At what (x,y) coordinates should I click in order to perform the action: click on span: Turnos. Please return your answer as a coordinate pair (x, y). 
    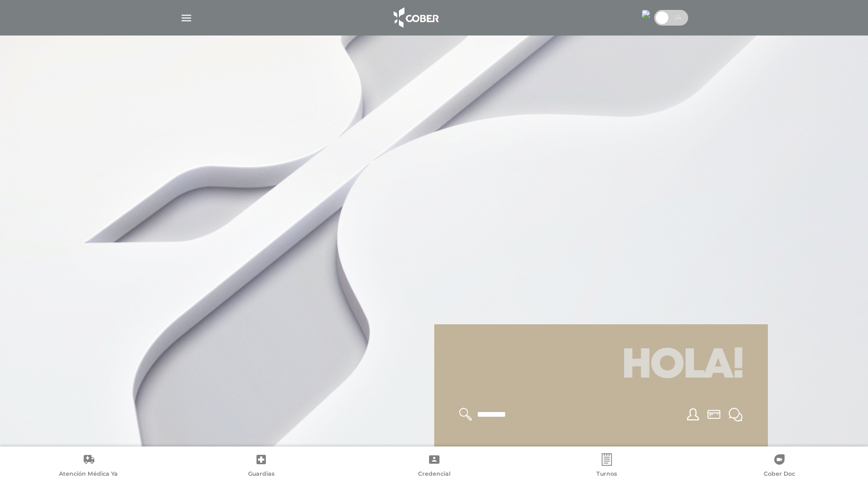
    Looking at the image, I should click on (607, 474).